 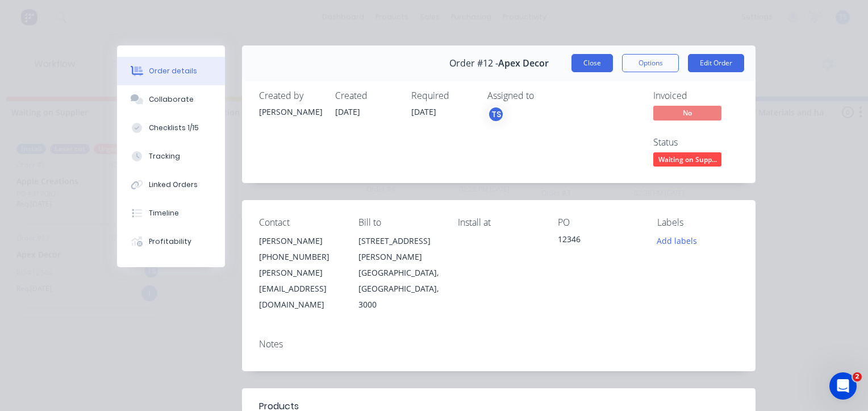 I want to click on button: Options, so click(x=650, y=63).